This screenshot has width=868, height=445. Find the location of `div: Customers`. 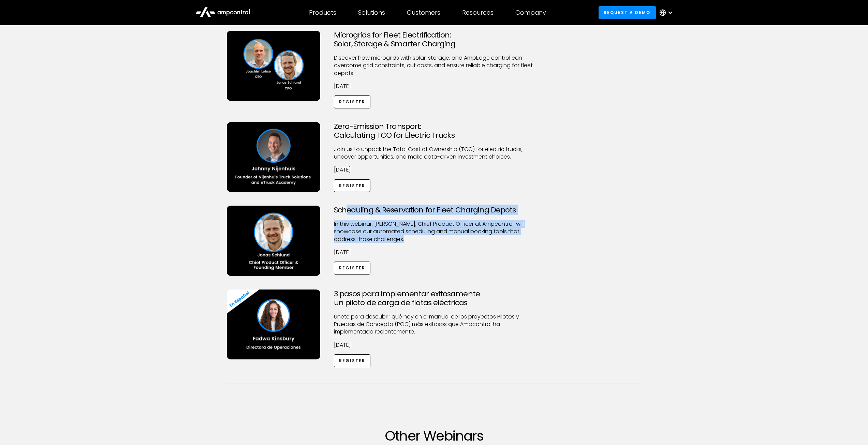

div: Customers is located at coordinates (423, 13).